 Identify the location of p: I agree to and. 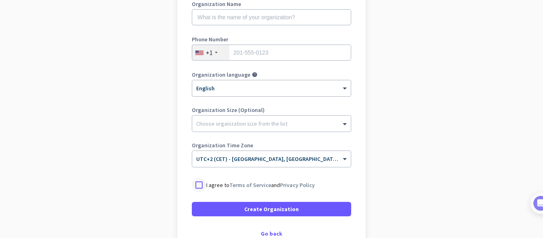
(260, 185).